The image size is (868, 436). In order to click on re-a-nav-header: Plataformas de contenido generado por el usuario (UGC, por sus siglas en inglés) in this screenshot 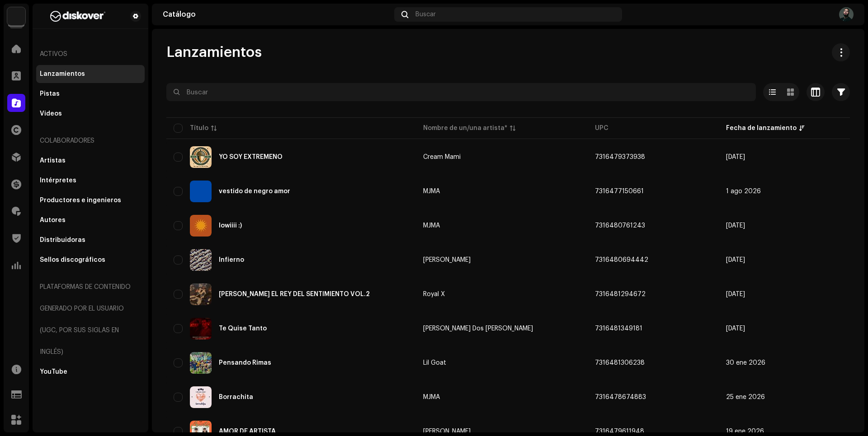, I will do `click(90, 320)`.